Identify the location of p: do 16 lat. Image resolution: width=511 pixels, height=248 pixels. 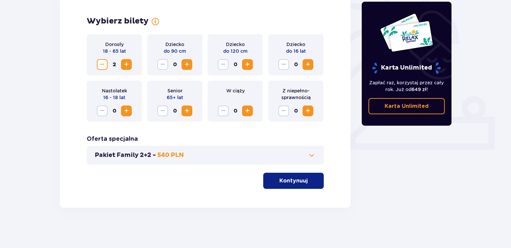
(296, 51).